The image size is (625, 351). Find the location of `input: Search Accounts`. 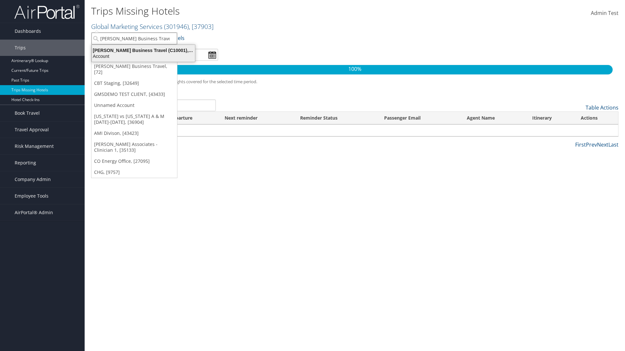

input: Search Accounts is located at coordinates (134, 38).